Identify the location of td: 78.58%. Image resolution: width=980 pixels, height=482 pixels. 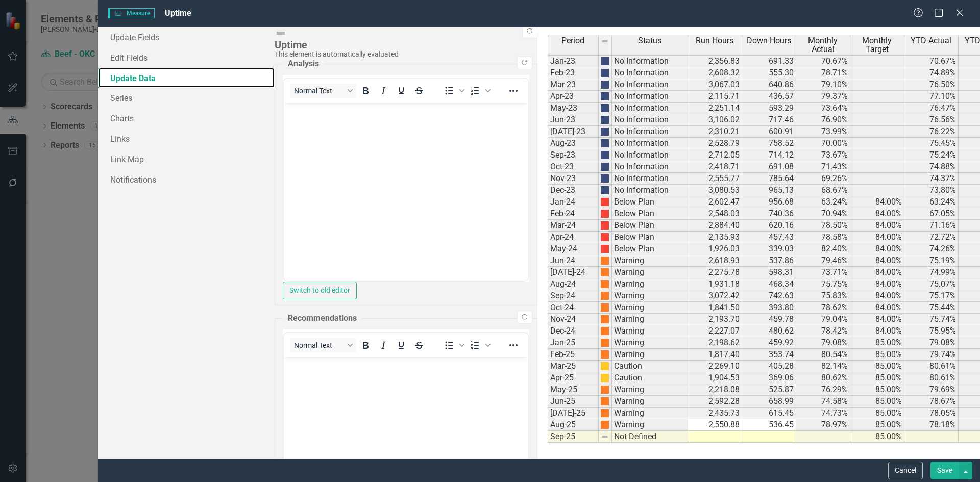
(823, 237).